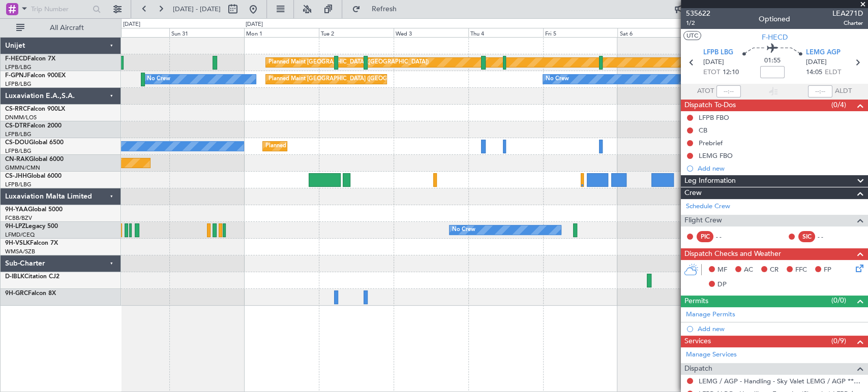 The height and width of the screenshot is (392, 868). Describe the element at coordinates (731, 73) in the screenshot. I see `span: 12:10` at that location.